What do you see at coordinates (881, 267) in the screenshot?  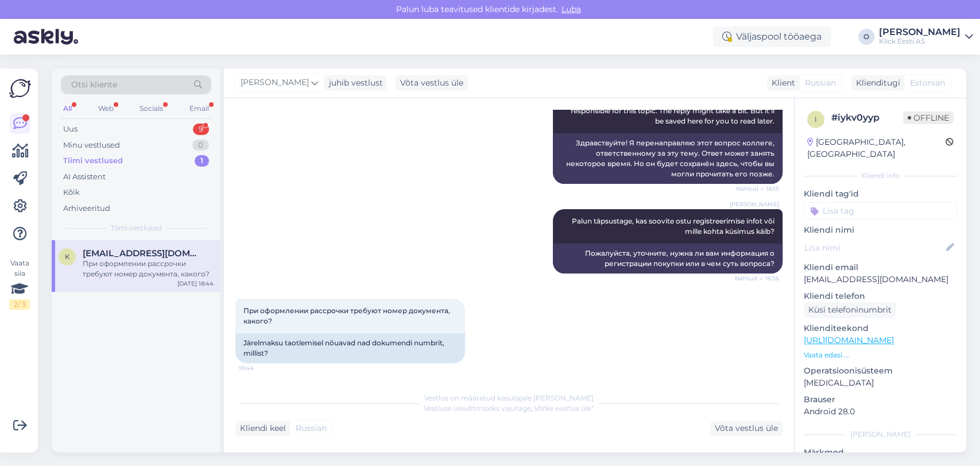 I see `p: Kliendi email` at bounding box center [881, 267].